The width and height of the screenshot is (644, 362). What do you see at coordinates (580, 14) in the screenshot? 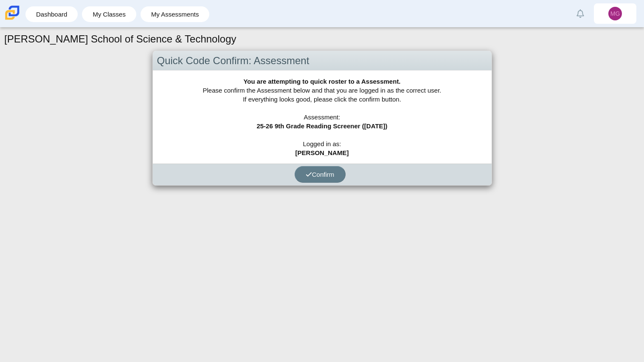
I see `a: Alerts` at bounding box center [580, 14].